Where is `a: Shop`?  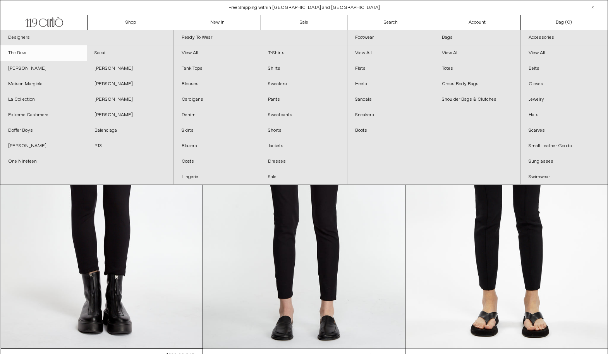
a: Shop is located at coordinates (131, 22).